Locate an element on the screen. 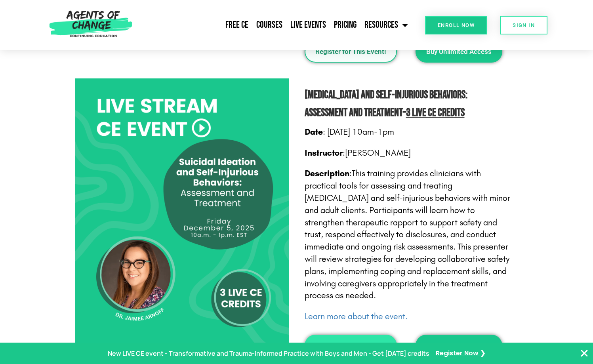 The width and height of the screenshot is (593, 364). a: Resources is located at coordinates (386, 25).